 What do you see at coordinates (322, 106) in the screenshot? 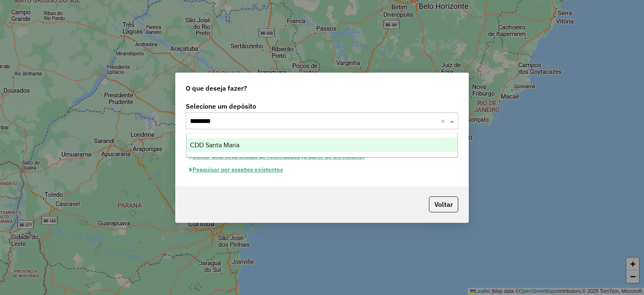
I see `label: Selecione um depósito` at bounding box center [322, 106].